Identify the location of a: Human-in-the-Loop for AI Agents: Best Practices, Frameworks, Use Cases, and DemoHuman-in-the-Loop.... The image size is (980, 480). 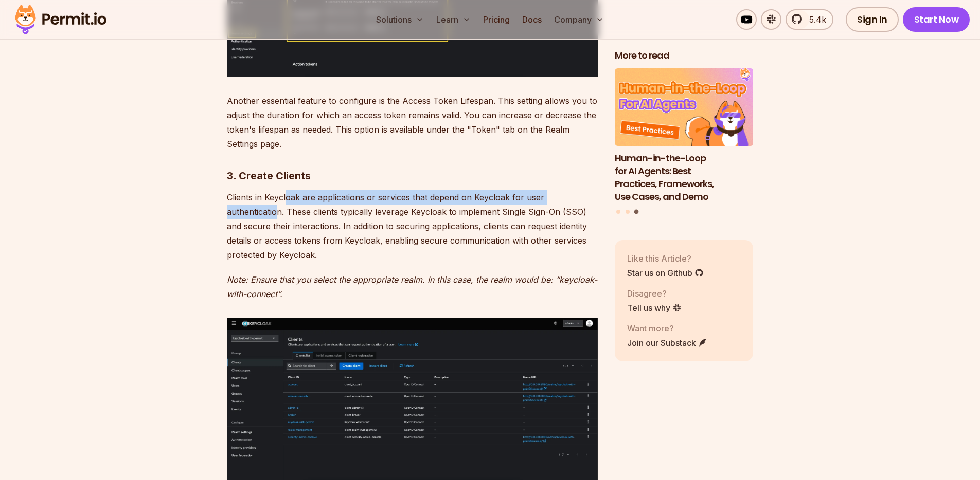
(684, 135).